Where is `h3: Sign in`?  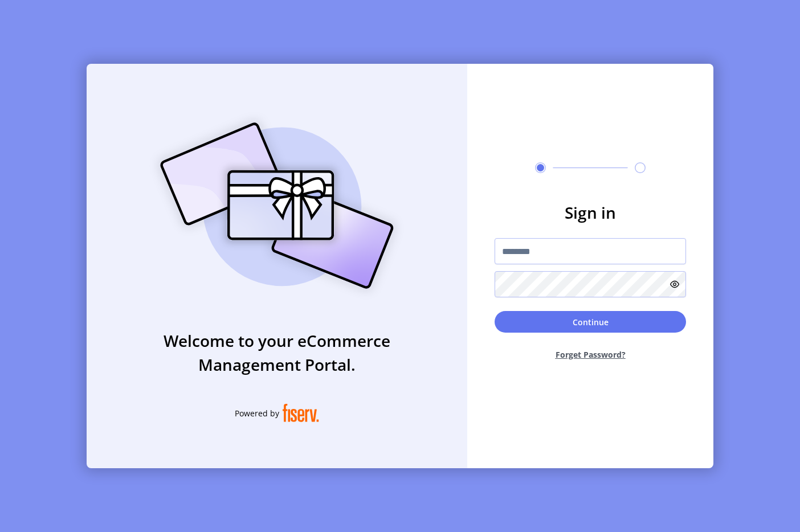 h3: Sign in is located at coordinates (590, 213).